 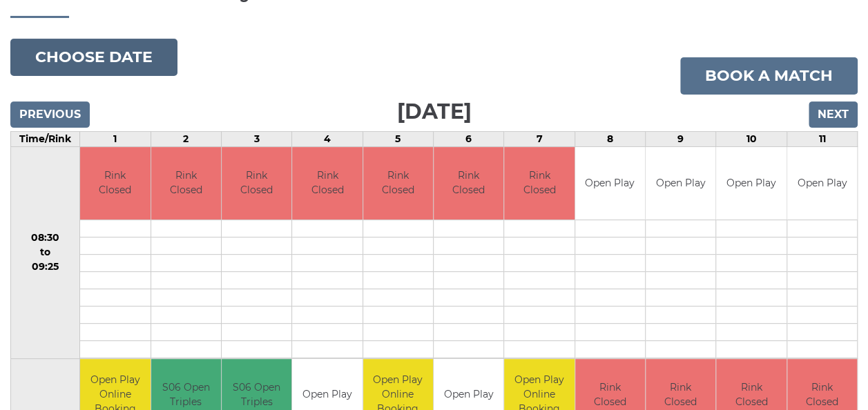 I want to click on input: Previous, so click(x=50, y=115).